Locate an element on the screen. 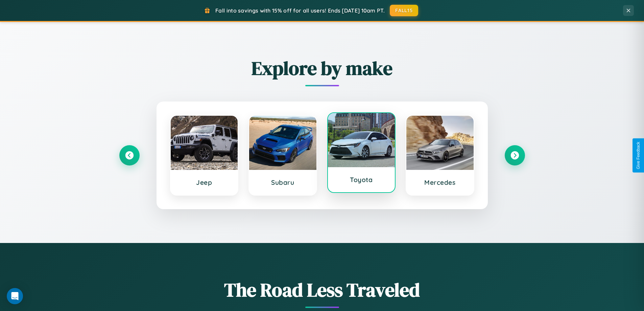 The width and height of the screenshot is (644, 311). h1: The Road Less Traveled is located at coordinates (322, 290).